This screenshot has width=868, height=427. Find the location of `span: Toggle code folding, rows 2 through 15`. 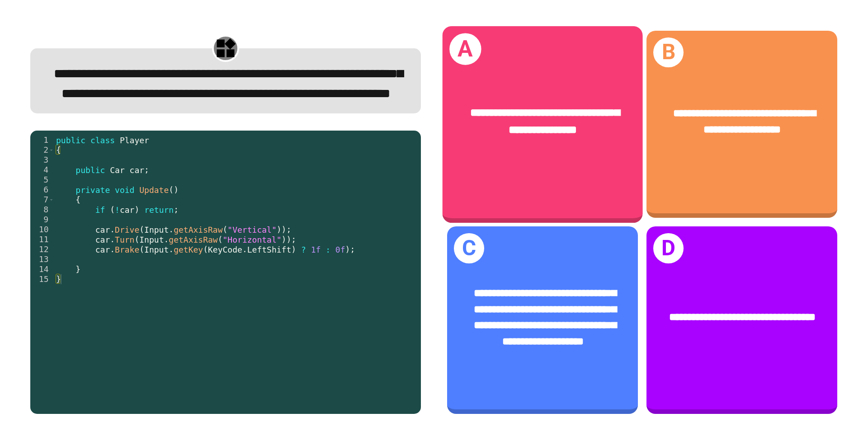

span: Toggle code folding, rows 2 through 15 is located at coordinates (51, 150).